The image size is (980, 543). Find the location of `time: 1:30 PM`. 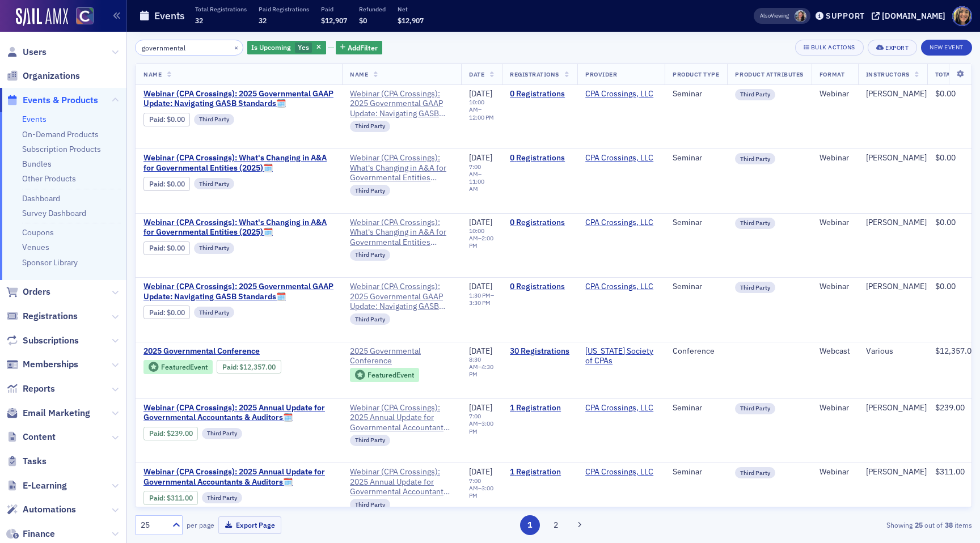

time: 1:30 PM is located at coordinates (480, 295).